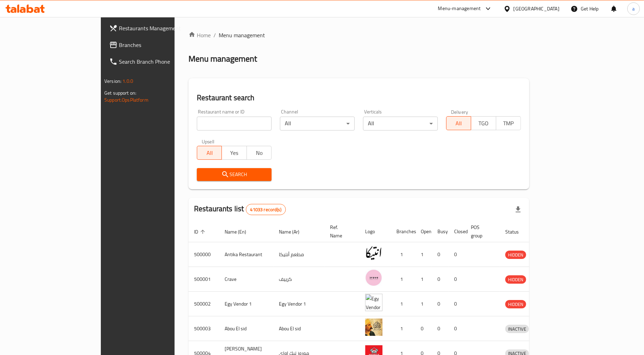 This screenshot has width=644, height=355. I want to click on span: Name (En), so click(240, 232).